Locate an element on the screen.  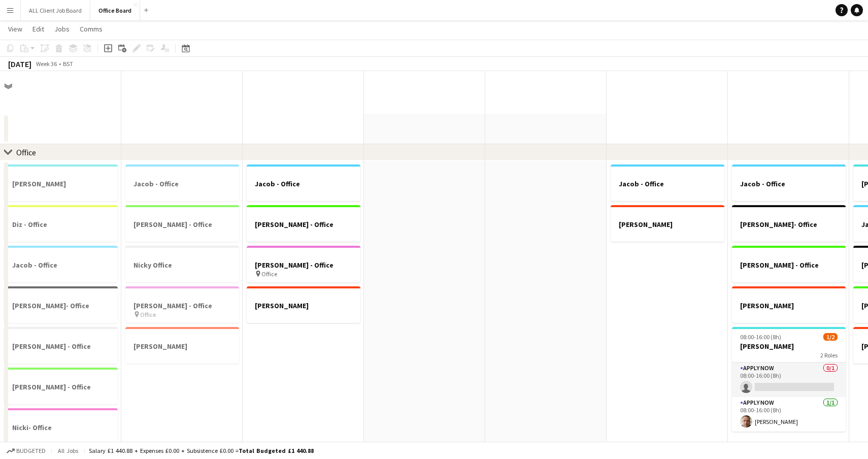
app-job-card: Nicky Office is located at coordinates (182, 264).